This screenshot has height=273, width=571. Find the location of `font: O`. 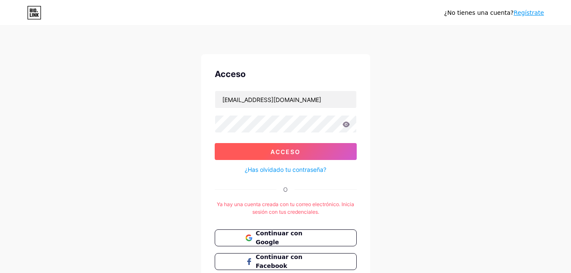

font: O is located at coordinates (285, 189).